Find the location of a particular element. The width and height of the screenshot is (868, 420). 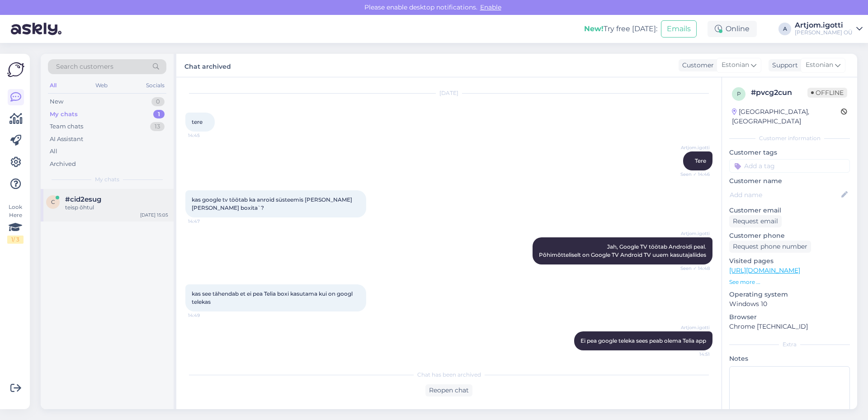

p: Notes is located at coordinates (790, 359).